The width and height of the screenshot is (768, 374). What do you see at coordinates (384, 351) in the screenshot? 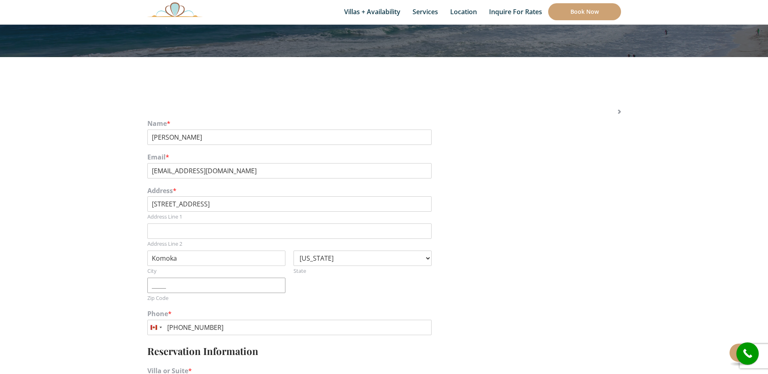
I see `h3: Reservation Information` at bounding box center [384, 351].